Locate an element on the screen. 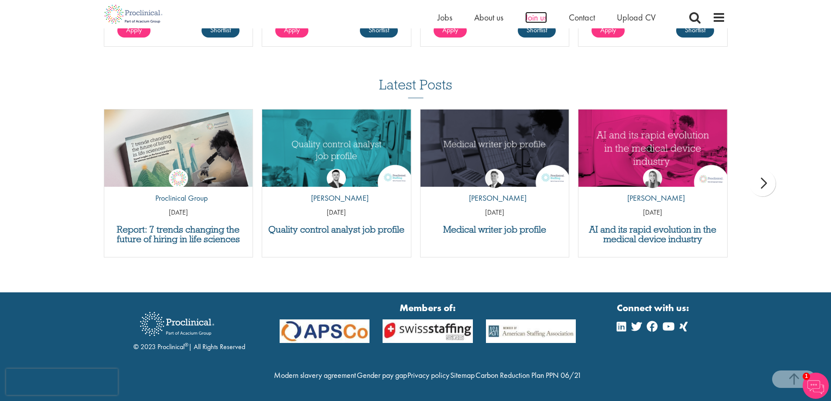  img: AI and Its Impact on the Medical Device Industry | Proclinical is located at coordinates (652, 148).